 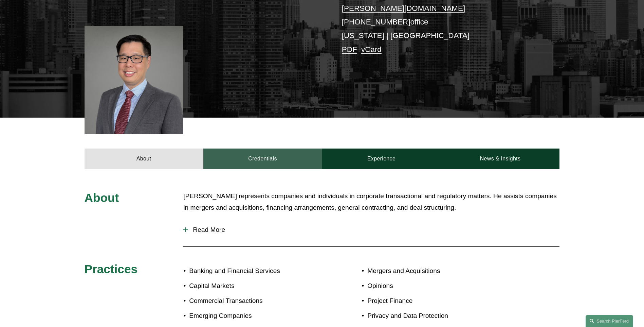 What do you see at coordinates (111, 269) in the screenshot?
I see `span: Practices` at bounding box center [111, 269].